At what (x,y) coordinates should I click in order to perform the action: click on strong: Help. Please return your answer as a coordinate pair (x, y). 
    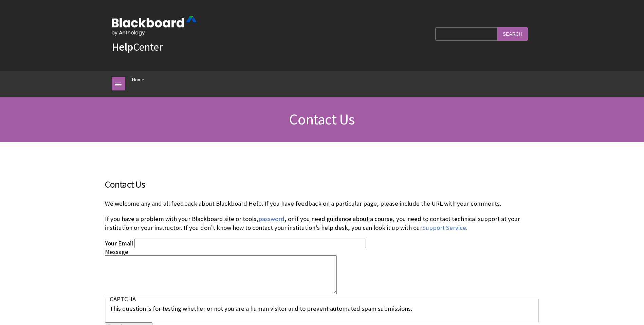
    Looking at the image, I should click on (122, 47).